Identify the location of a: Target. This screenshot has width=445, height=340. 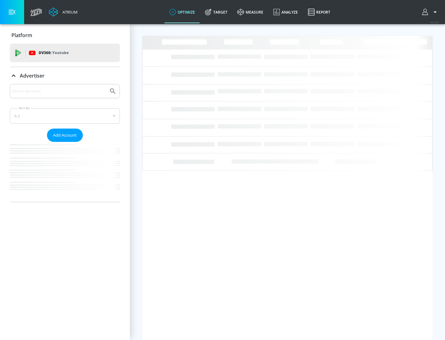
(216, 12).